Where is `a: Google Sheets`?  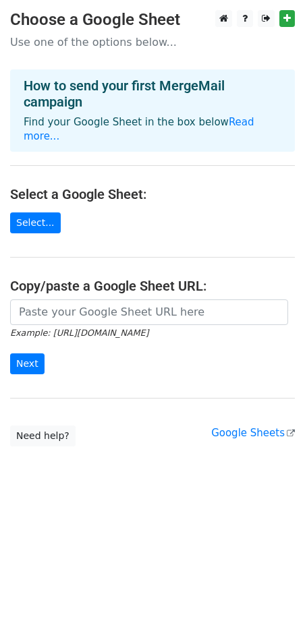 a: Google Sheets is located at coordinates (253, 433).